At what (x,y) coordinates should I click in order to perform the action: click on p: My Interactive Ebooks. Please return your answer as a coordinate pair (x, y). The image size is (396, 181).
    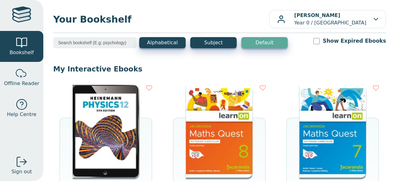
    Looking at the image, I should click on (220, 69).